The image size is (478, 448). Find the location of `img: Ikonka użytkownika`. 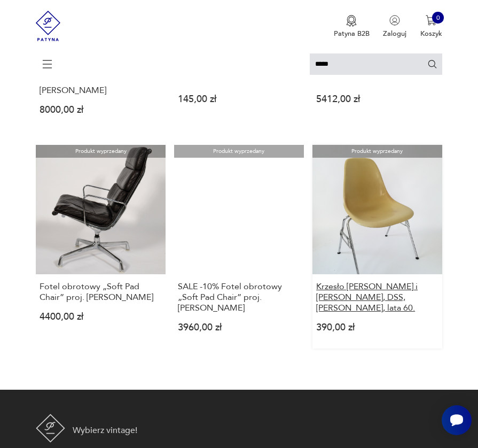

img: Ikonka użytkownika is located at coordinates (395, 21).